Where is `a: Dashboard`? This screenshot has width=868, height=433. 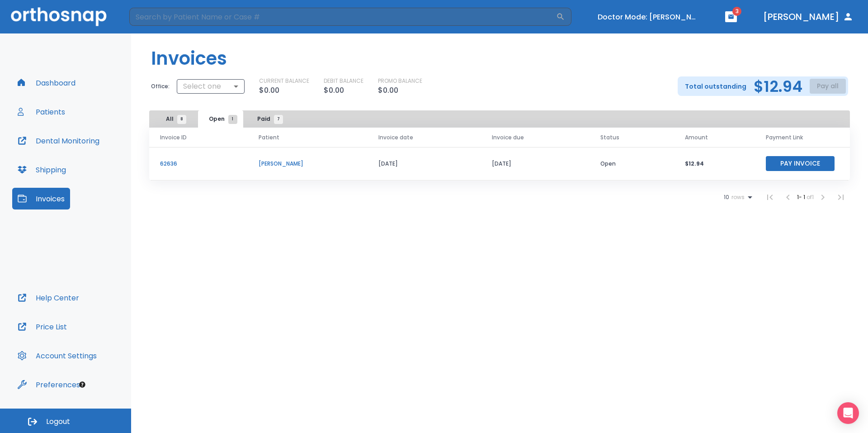
a: Dashboard is located at coordinates (46, 83).